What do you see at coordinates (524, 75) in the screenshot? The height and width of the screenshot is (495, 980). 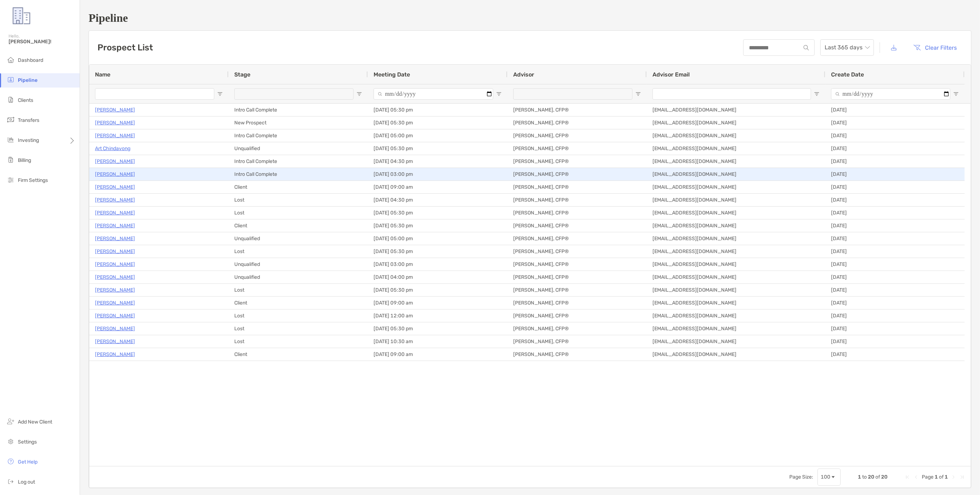 I see `span: Advisor` at bounding box center [524, 75].